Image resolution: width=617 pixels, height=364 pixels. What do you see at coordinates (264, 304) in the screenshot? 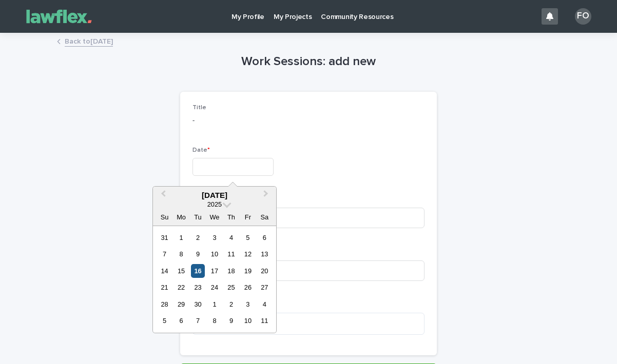
I see `div: Choose Saturday, October 4th, 2025` at bounding box center [264, 304].